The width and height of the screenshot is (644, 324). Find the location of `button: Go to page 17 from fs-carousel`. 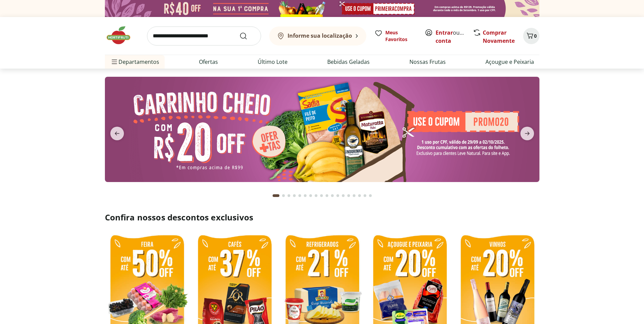

button: Go to page 17 from fs-carousel is located at coordinates (365, 196).